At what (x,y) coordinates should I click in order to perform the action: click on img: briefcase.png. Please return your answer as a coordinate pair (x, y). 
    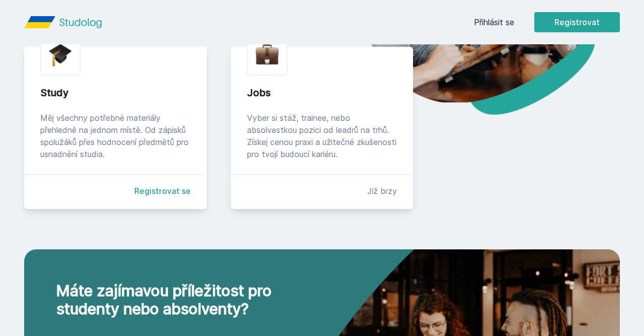
    Looking at the image, I should click on (267, 54).